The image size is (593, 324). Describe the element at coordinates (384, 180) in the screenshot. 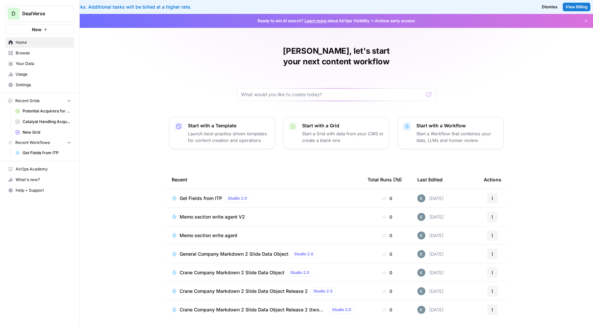

I see `div: Total Runs (7d)` at that location.